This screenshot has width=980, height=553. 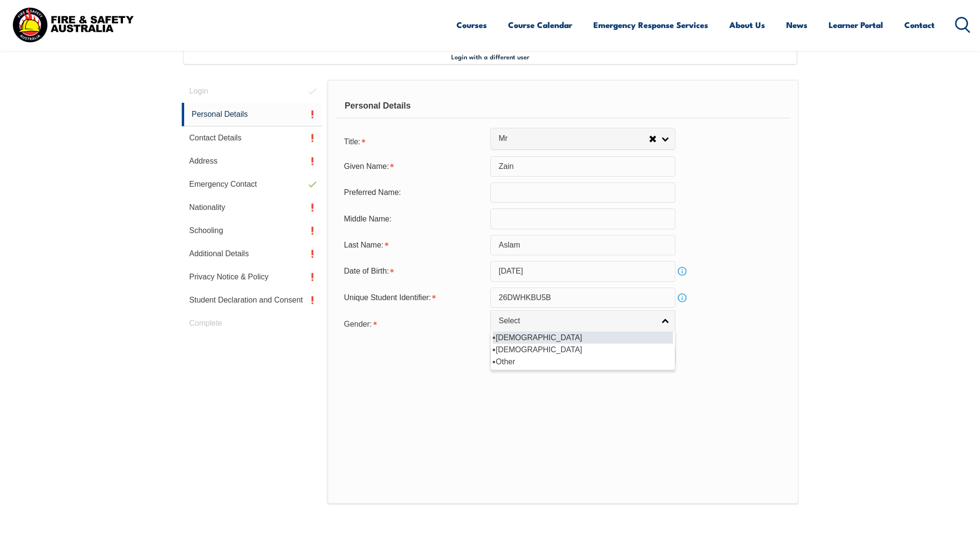 I want to click on input: Select Date..., so click(x=583, y=271).